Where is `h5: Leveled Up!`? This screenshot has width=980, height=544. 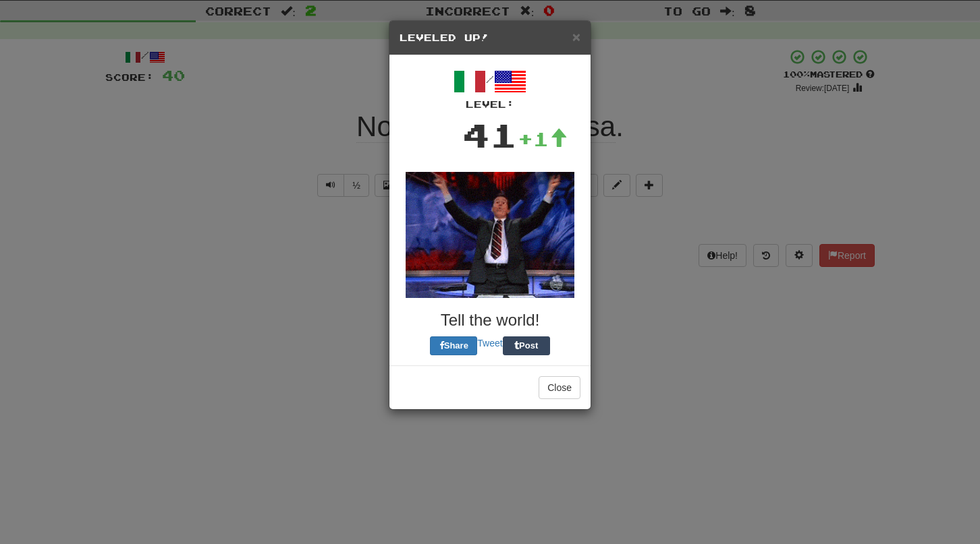 h5: Leveled Up! is located at coordinates (490, 38).